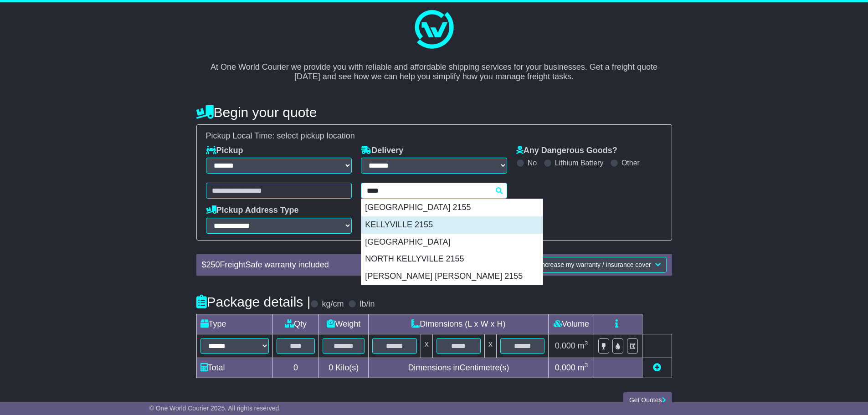  I want to click on img: One World Courier Logo - great freight rates, so click(434, 30).